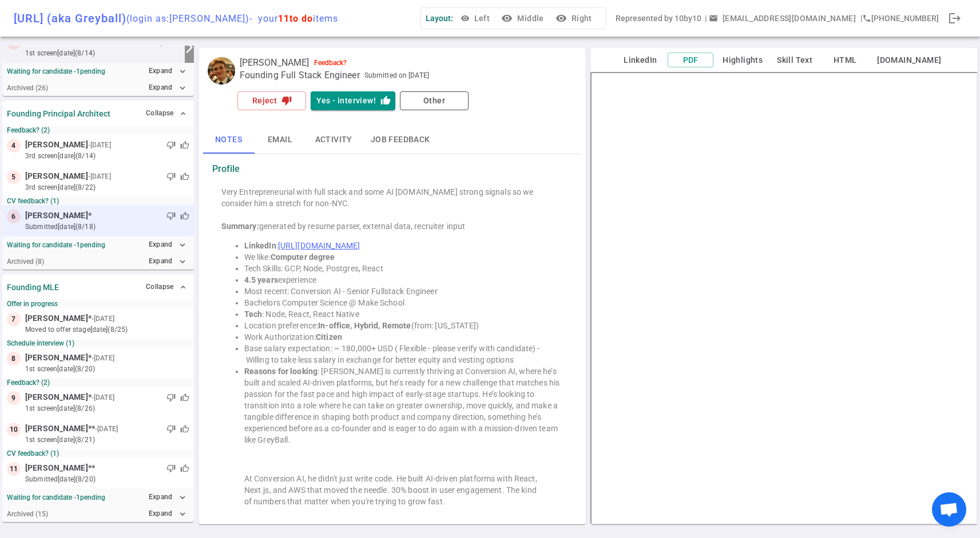 The image size is (980, 538). What do you see at coordinates (293, 19) in the screenshot?
I see `span: - your items` at bounding box center [293, 19].